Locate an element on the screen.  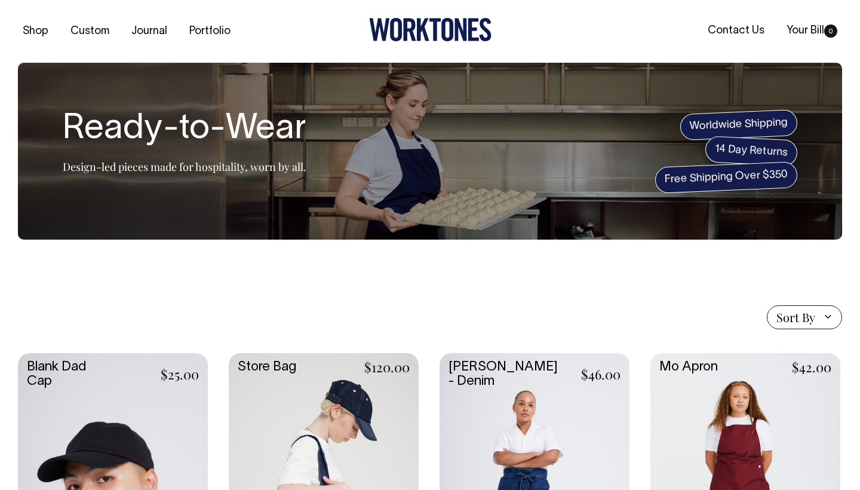
h1: Ready-to-Wear is located at coordinates (184, 130).